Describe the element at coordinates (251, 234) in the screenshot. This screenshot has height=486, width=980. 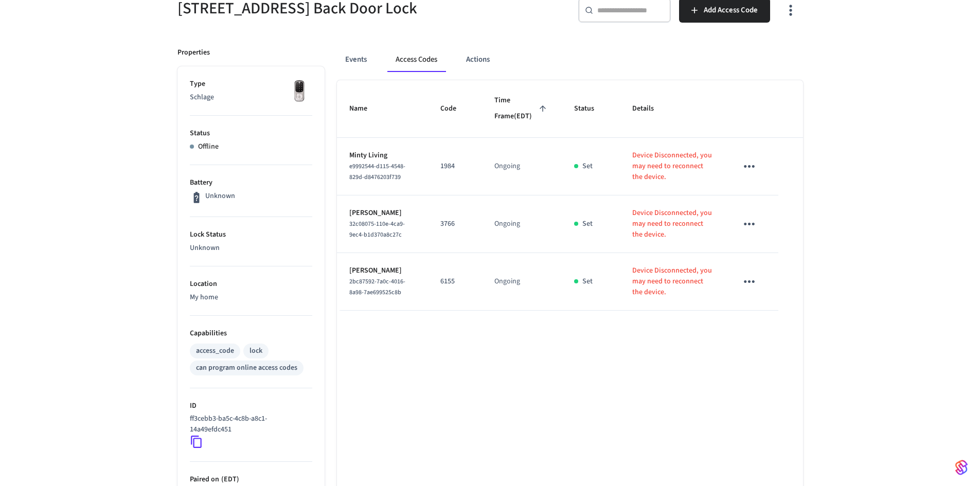
I see `p: Lock Status` at that location.